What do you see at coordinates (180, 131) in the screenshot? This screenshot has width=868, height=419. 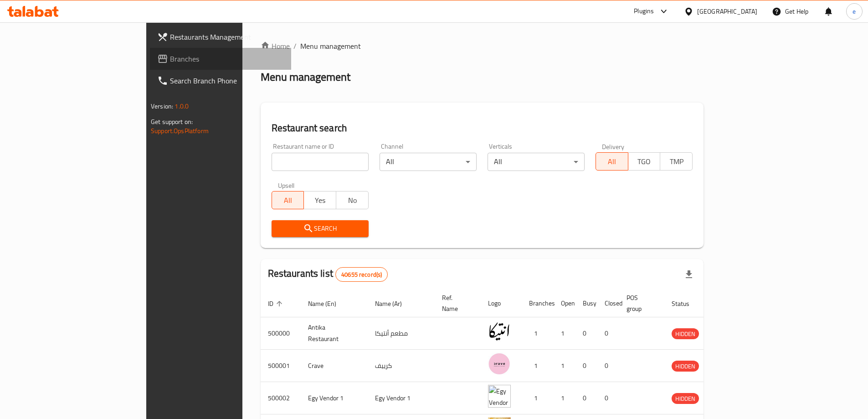 I see `a: Support.OpsPlatform` at bounding box center [180, 131].